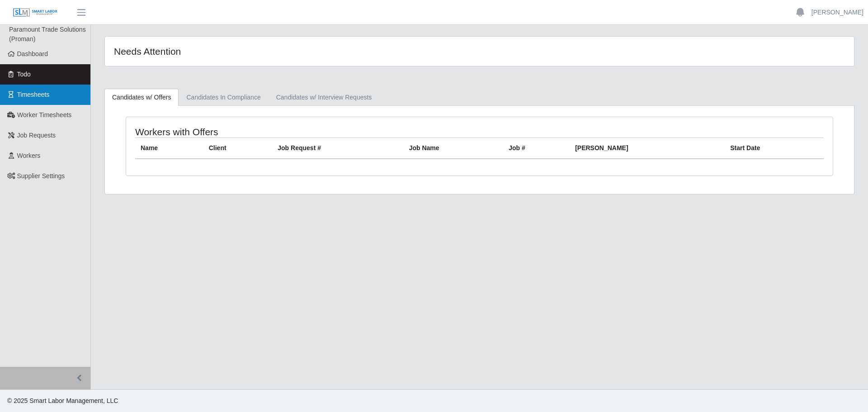 The image size is (868, 412). Describe the element at coordinates (223, 97) in the screenshot. I see `a: Candidates In Compliance` at that location.